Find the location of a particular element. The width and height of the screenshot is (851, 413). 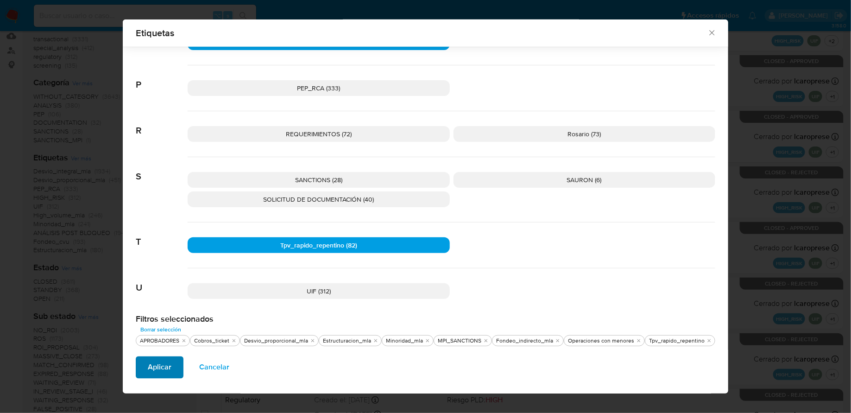

button: quitar Desvio_proporcional_mla is located at coordinates (313, 341).